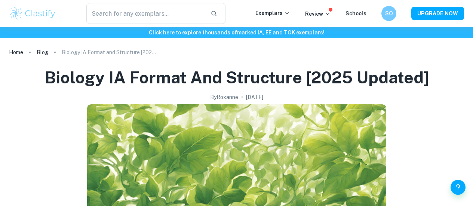 This screenshot has width=473, height=206. Describe the element at coordinates (237, 77) in the screenshot. I see `h1: Biology IA Format and Structure [2025 updated]` at that location.